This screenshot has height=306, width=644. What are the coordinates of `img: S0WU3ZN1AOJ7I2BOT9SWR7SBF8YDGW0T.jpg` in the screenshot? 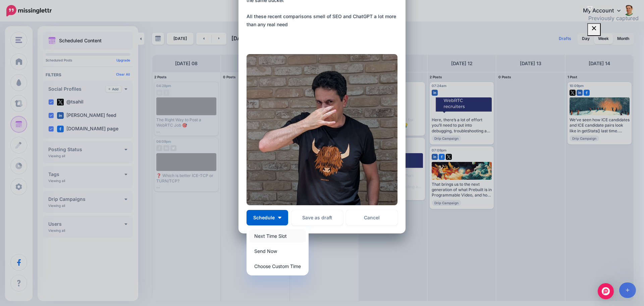 It's located at (322, 130).